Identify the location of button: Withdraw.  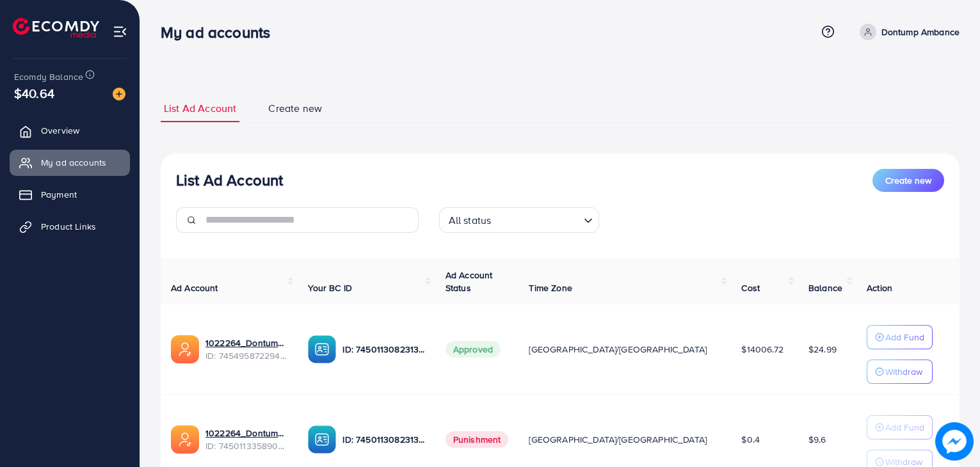
(899, 372).